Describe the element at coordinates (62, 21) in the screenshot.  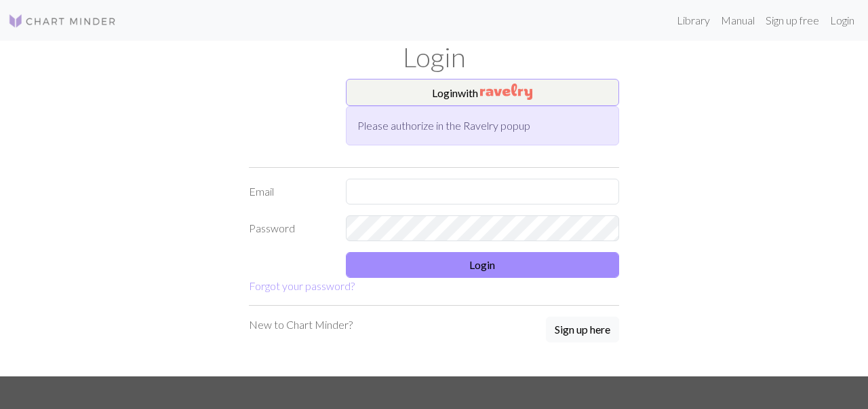
I see `img: Logo` at that location.